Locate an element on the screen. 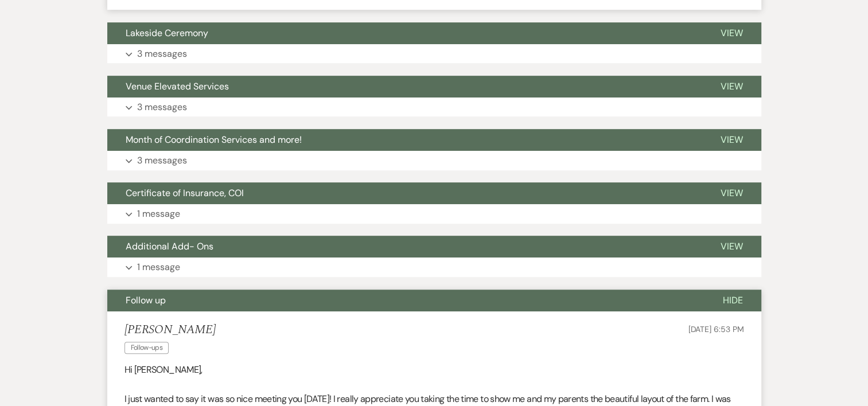 The width and height of the screenshot is (868, 406). button: Month of Coordination Services and more! is located at coordinates (405, 140).